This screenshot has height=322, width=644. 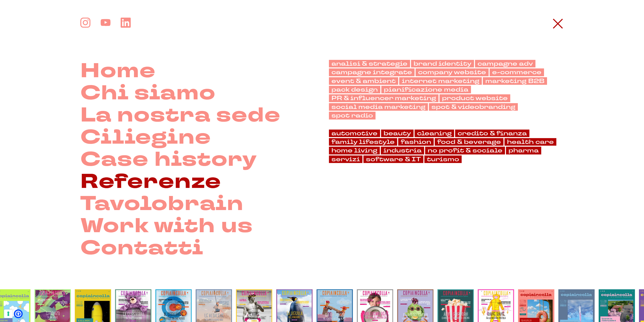 I want to click on a: social media marketing, so click(x=378, y=107).